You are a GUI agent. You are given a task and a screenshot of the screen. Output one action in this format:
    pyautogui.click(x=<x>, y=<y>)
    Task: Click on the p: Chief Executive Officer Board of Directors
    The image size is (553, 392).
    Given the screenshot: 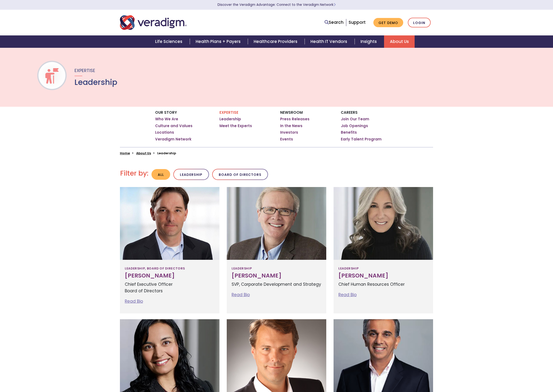 What is the action you would take?
    pyautogui.click(x=170, y=288)
    